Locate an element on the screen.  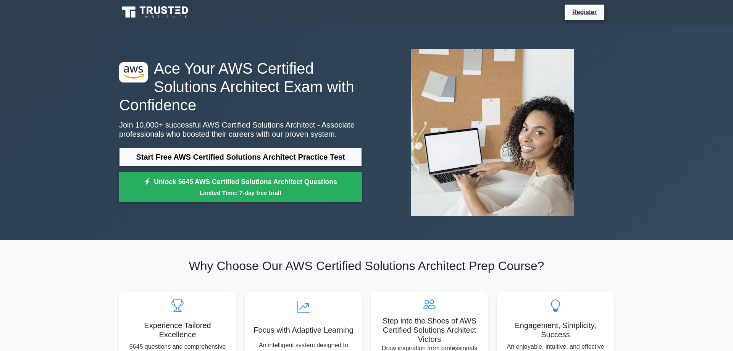
a: Unlock 5645 AWS Certified Solutions Architect QuestionsLimited Time: 7-day free trial! is located at coordinates (241, 187).